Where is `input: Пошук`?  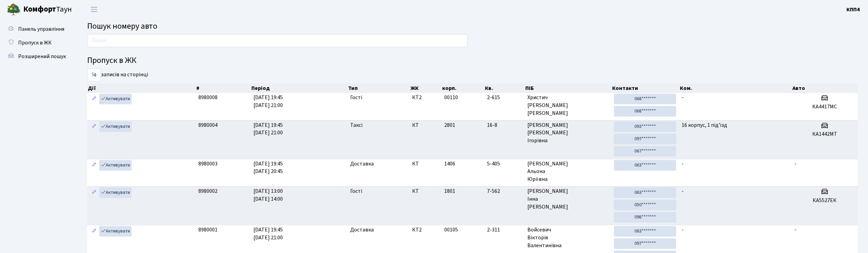 input: Пошук is located at coordinates (277, 41).